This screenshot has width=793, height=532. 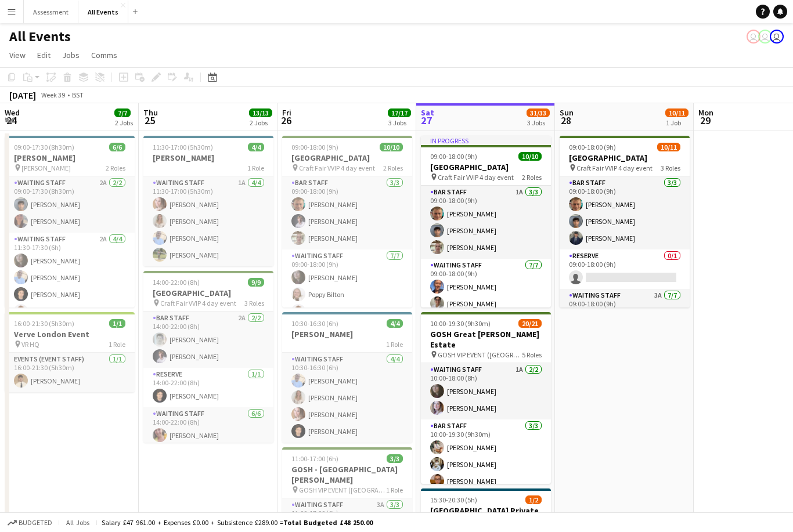 I want to click on button: Assessment, so click(x=51, y=11).